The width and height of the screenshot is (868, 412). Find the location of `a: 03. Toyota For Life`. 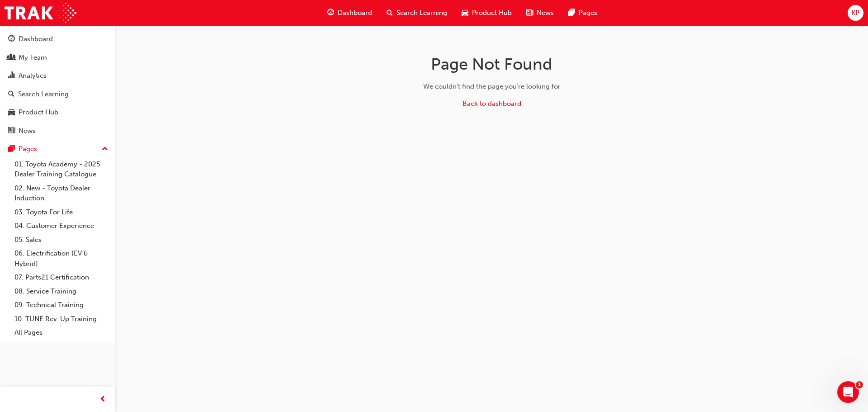

a: 03. Toyota For Life is located at coordinates (61, 212).